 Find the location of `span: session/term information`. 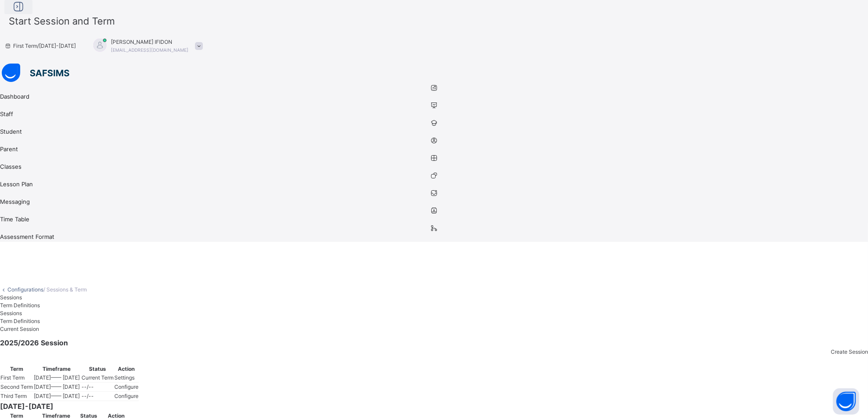

span: session/term information is located at coordinates (40, 46).